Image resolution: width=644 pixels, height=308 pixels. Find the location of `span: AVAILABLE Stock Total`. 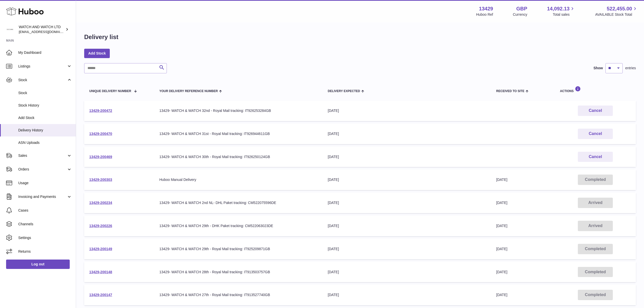

span: AVAILABLE Stock Total is located at coordinates (616, 14).